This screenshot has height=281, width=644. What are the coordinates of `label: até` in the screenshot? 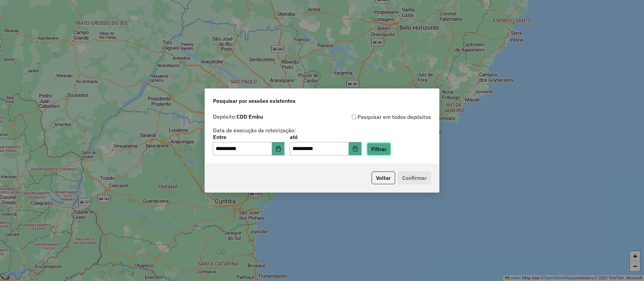 It's located at (325, 137).